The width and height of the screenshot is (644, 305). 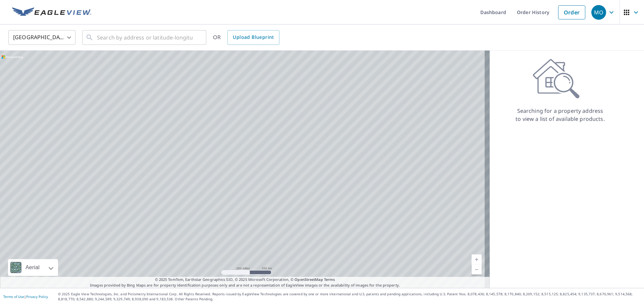 What do you see at coordinates (37, 297) in the screenshot?
I see `a: Privacy Policy` at bounding box center [37, 297].